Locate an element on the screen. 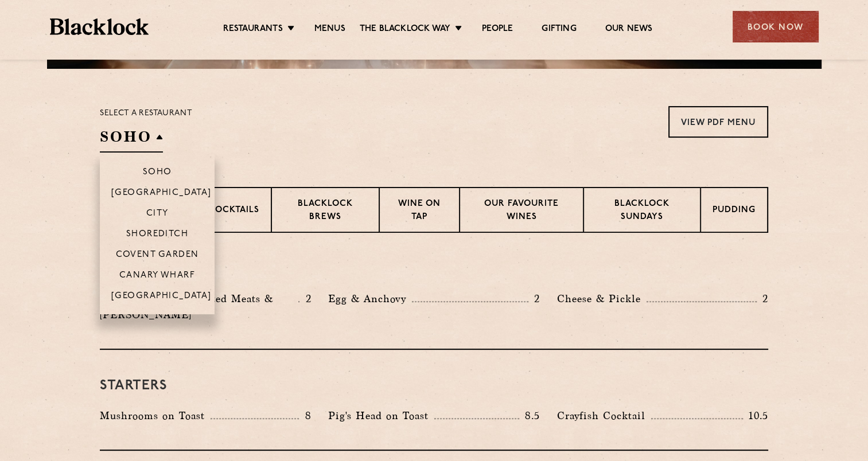 Image resolution: width=868 pixels, height=461 pixels. h2: SOHO is located at coordinates (132, 139).